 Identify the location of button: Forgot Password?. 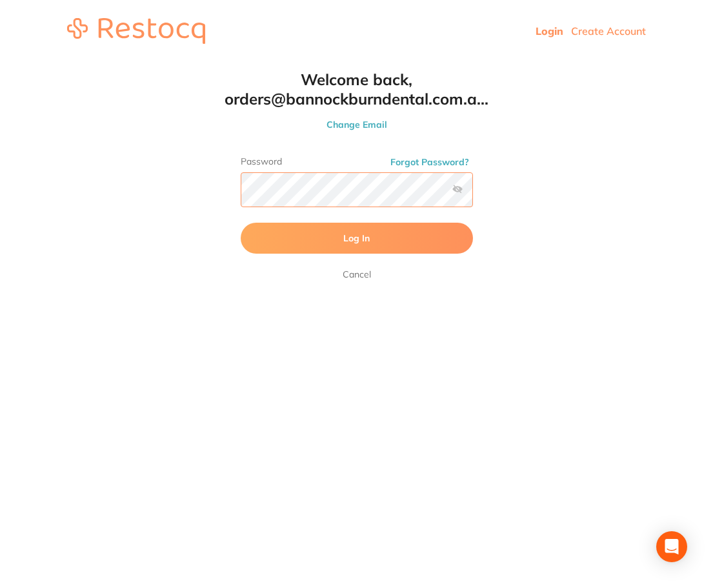
(430, 162).